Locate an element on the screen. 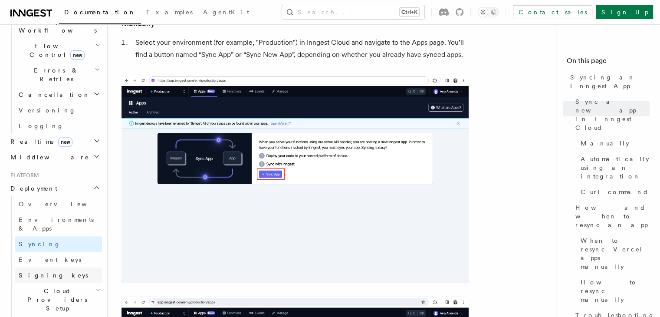  span: Versioning is located at coordinates (47, 110).